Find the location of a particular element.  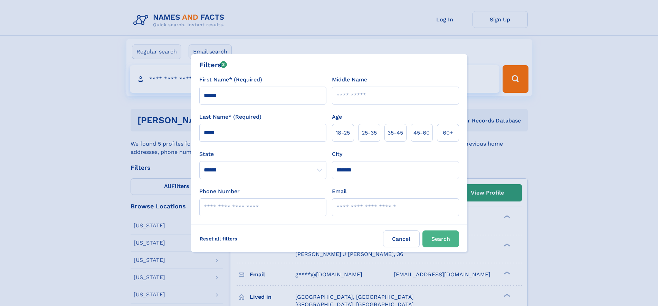

label: First Name* (Required) is located at coordinates (231, 80).